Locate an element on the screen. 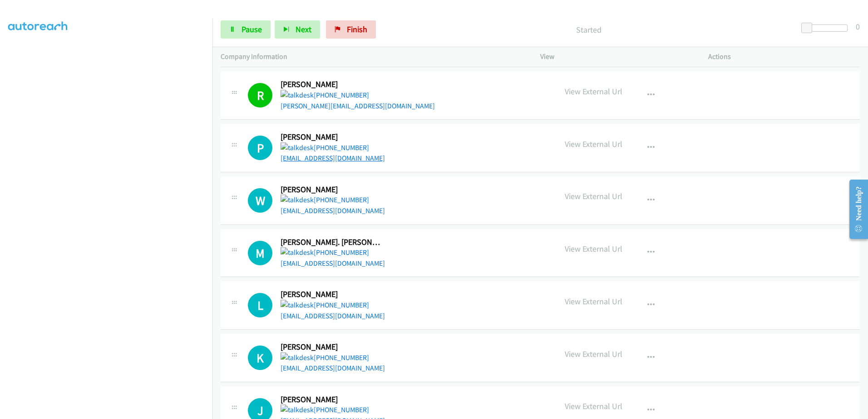 The image size is (868, 419). a: Pause is located at coordinates (245, 29).